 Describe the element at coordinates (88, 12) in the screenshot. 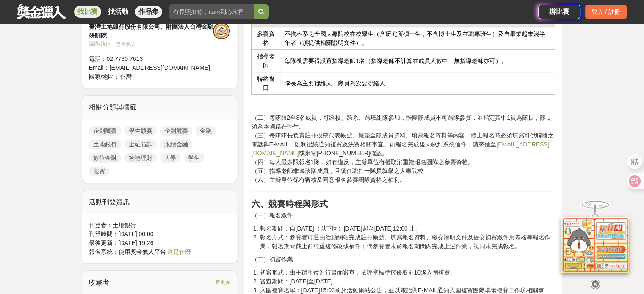

I see `a: 找比賽` at that location.